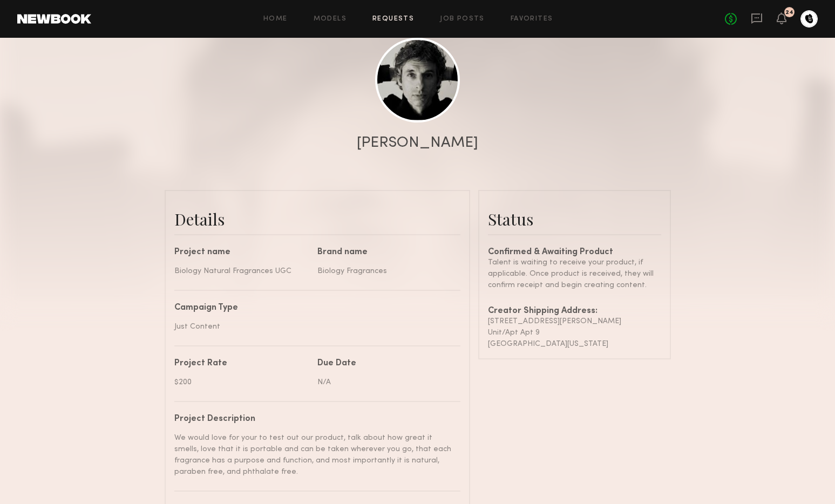 The height and width of the screenshot is (504, 835). Describe the element at coordinates (313, 455) in the screenshot. I see `div: We would love for your to test out our product, talk about how great it smells, love that it is p...` at that location.